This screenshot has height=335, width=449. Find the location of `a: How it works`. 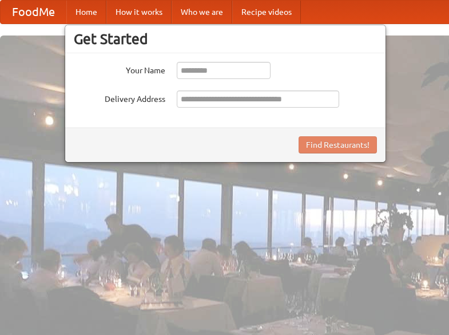

a: How it works is located at coordinates (139, 12).